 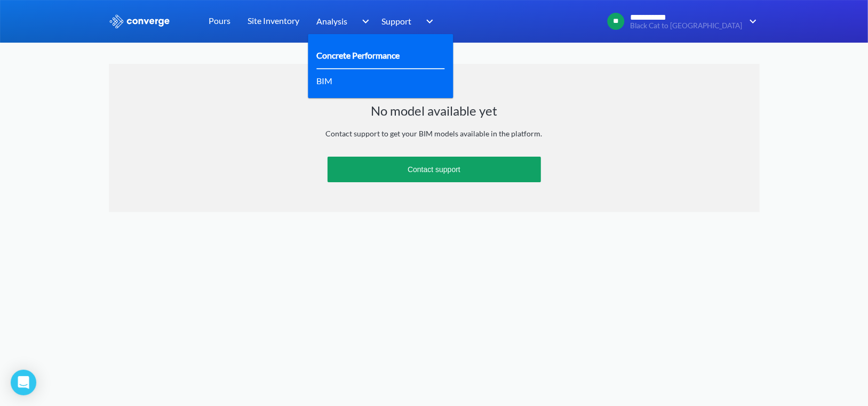 I want to click on div: Contact support to get your BIM models available in the platform., so click(x=434, y=134).